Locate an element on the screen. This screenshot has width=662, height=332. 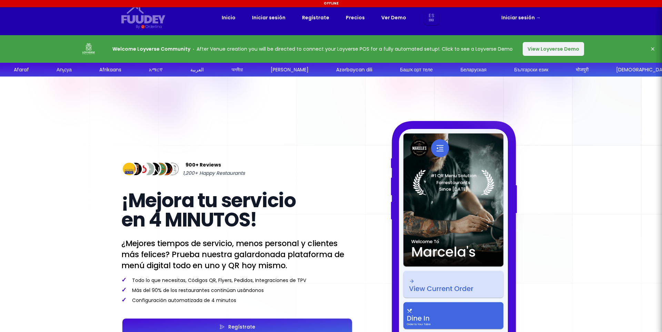
div: Offline is located at coordinates (331, 3).